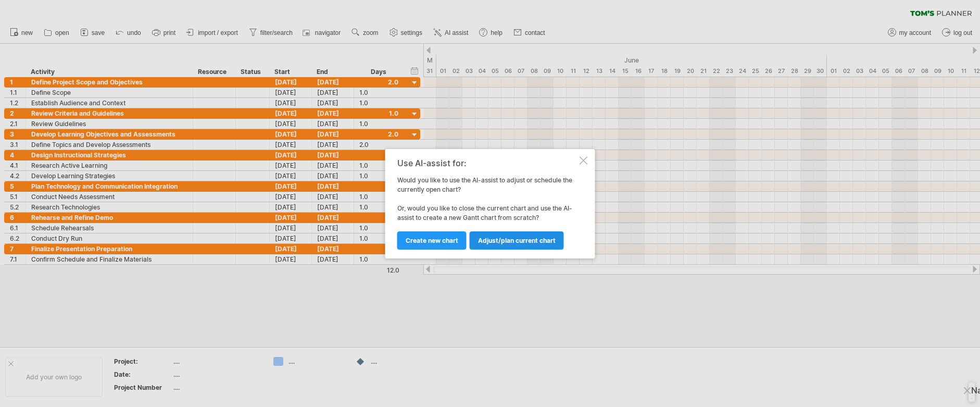  I want to click on div: Use AI-assist for:, so click(487, 163).